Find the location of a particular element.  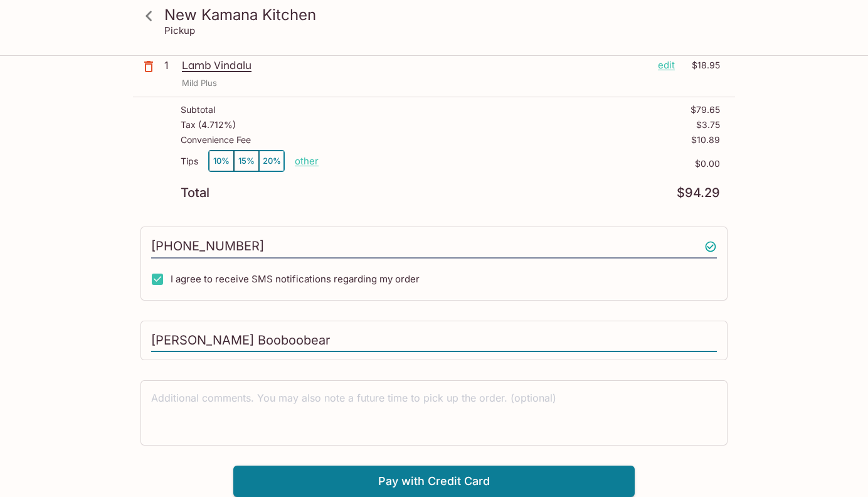

span: I agree to receive SMS notifications regarding my order is located at coordinates (295, 279).